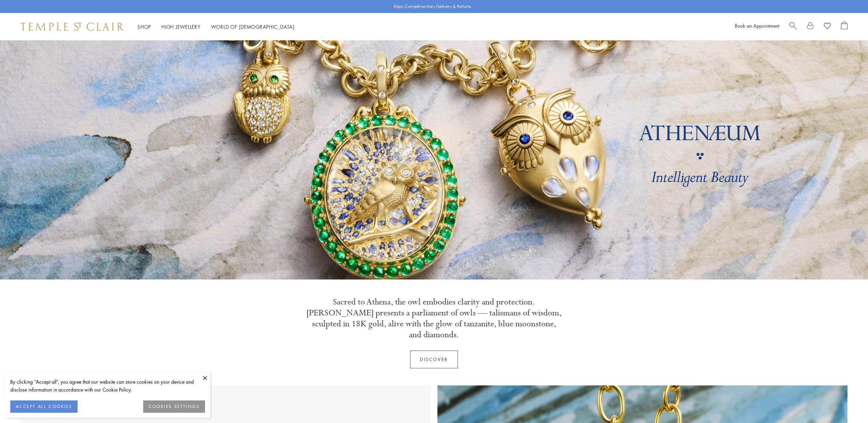  Describe the element at coordinates (145, 27) in the screenshot. I see `a: ShopShop` at that location.